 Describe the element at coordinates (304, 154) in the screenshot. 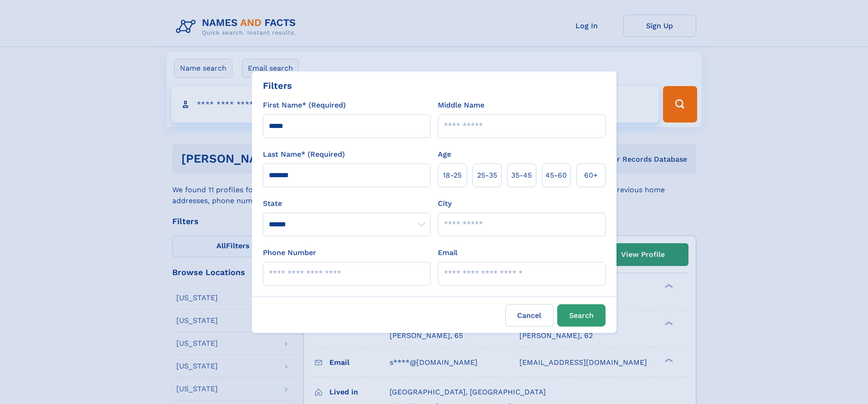

I see `label: Last Name* (Required)` at that location.